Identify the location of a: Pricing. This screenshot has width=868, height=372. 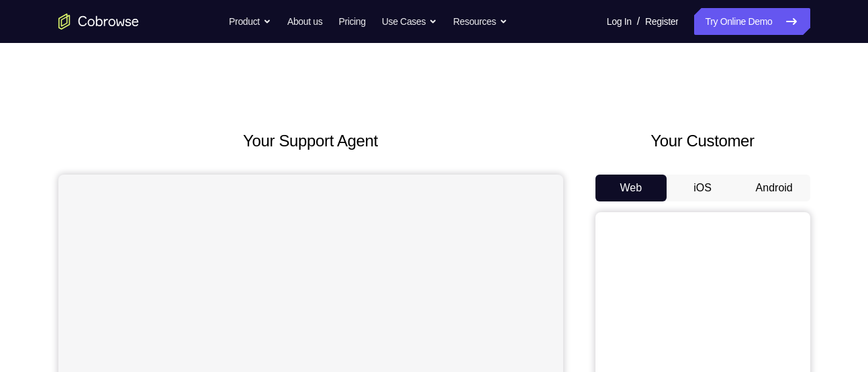
(352, 22).